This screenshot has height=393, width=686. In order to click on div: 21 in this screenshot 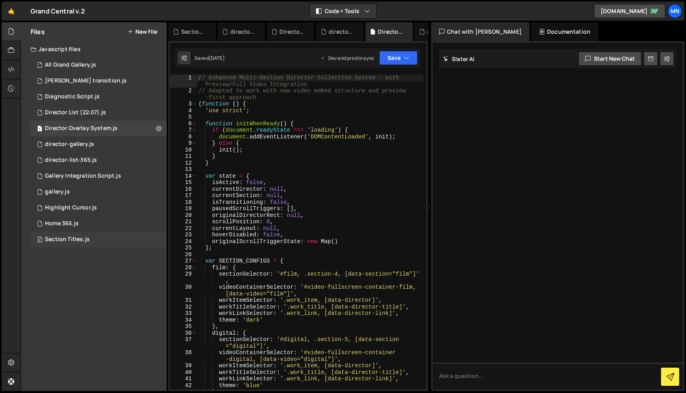, I will do `click(183, 222)`.